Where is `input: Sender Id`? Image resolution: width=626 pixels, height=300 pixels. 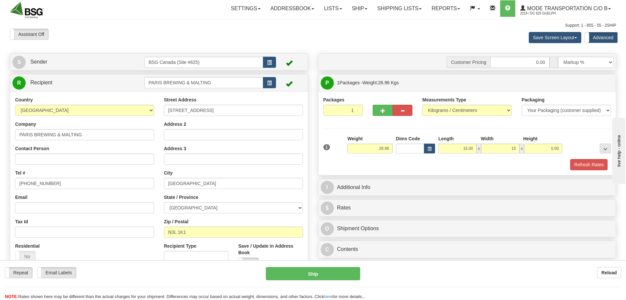
input: Sender Id is located at coordinates (204, 62).